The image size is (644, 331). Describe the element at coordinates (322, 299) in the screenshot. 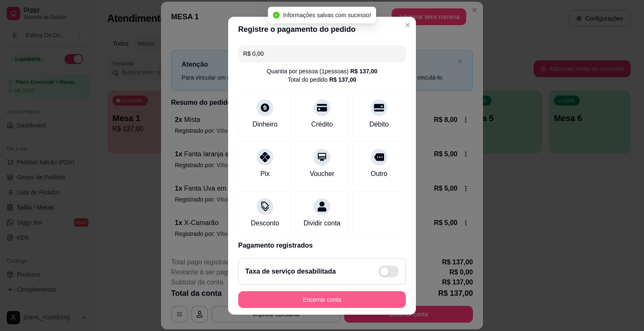

I see `button: Encerrar conta` at that location.